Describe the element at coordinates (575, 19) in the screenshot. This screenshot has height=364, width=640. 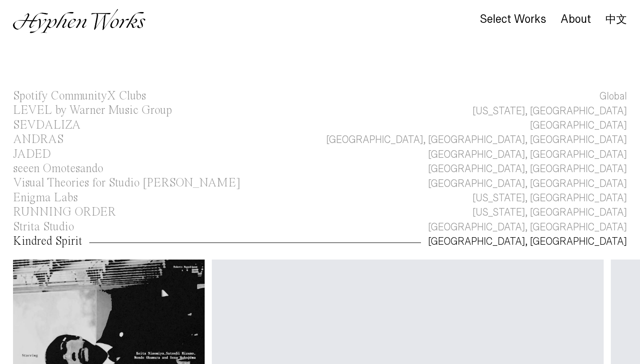
I see `div: About` at that location.